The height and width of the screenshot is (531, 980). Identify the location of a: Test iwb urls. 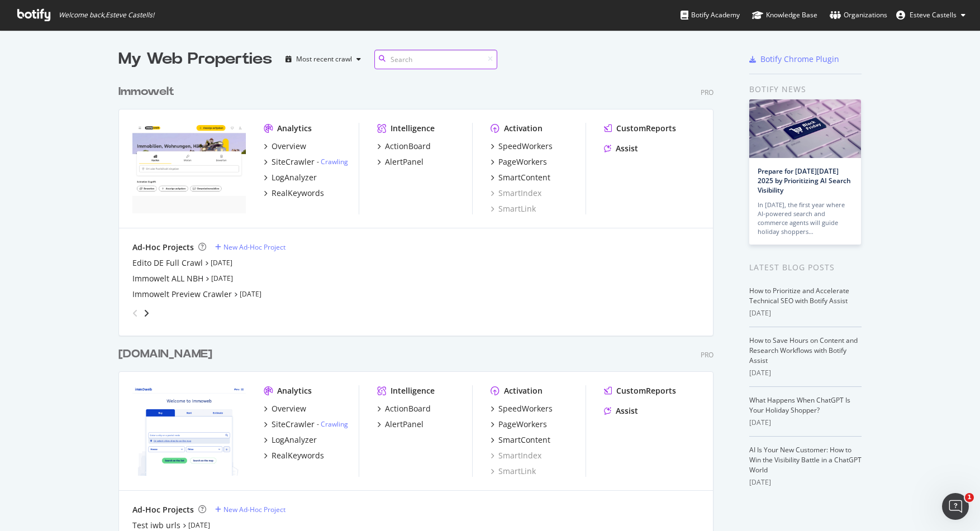
(157, 526).